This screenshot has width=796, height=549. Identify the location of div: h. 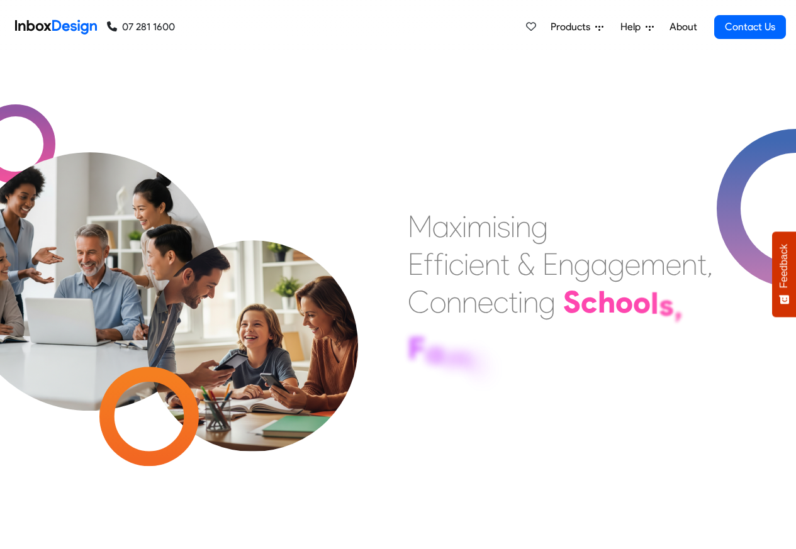
(606, 302).